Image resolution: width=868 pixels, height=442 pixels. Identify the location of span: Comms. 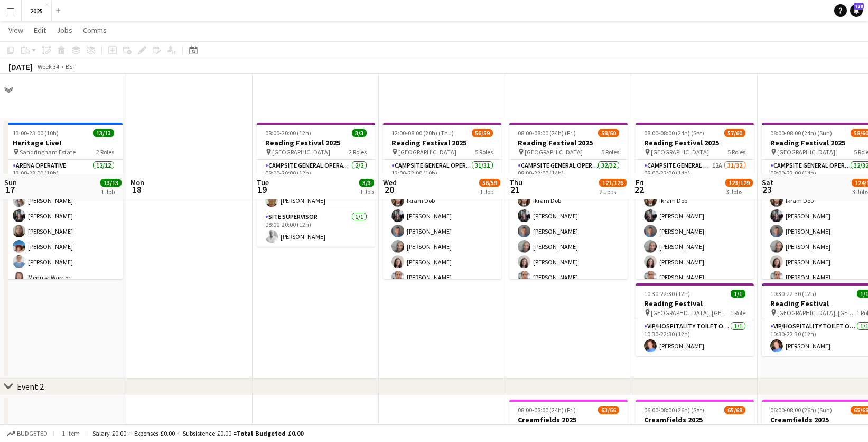
(95, 30).